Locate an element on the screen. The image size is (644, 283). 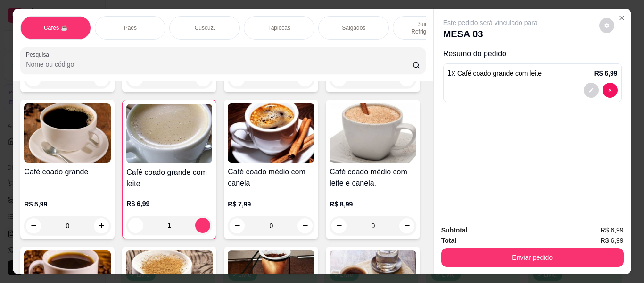
h4: Café coado grande com leite is located at coordinates (169, 178).